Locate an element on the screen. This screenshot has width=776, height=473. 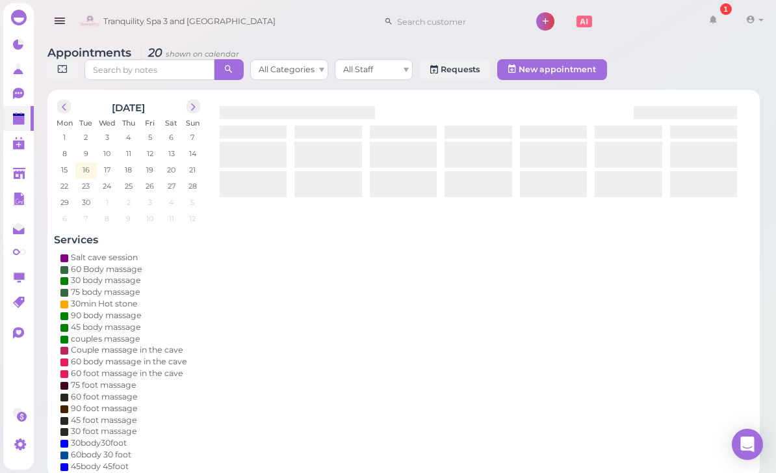
div: 75 body massage is located at coordinates (105, 292).